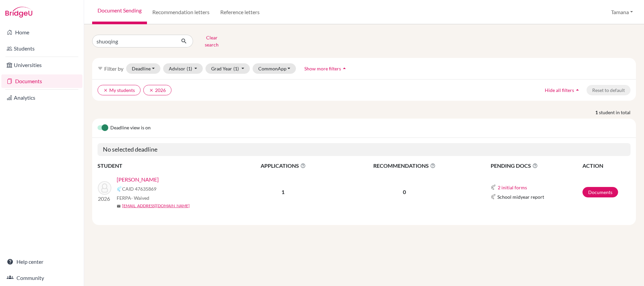 The width and height of the screenshot is (644, 286). What do you see at coordinates (405, 192) in the screenshot?
I see `p: 0` at bounding box center [405, 192].